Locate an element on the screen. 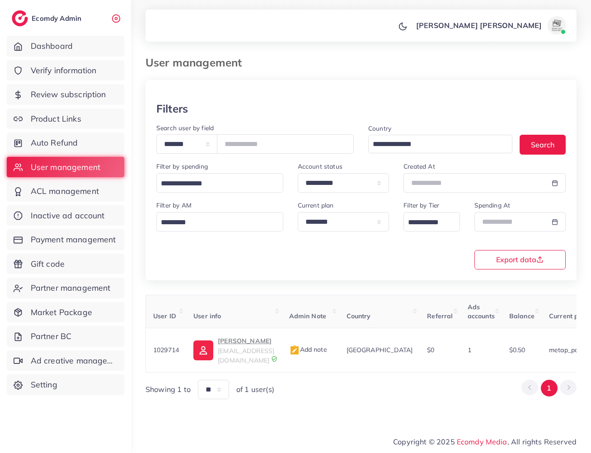 This screenshot has height=453, width=591. a: Product Links is located at coordinates (66, 119).